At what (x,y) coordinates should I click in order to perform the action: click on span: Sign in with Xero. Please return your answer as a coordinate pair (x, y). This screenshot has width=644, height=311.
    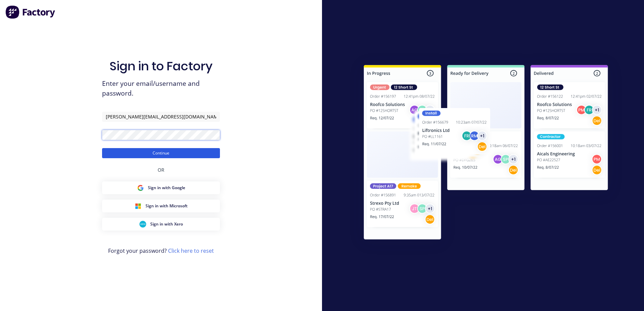
    Looking at the image, I should click on (167, 224).